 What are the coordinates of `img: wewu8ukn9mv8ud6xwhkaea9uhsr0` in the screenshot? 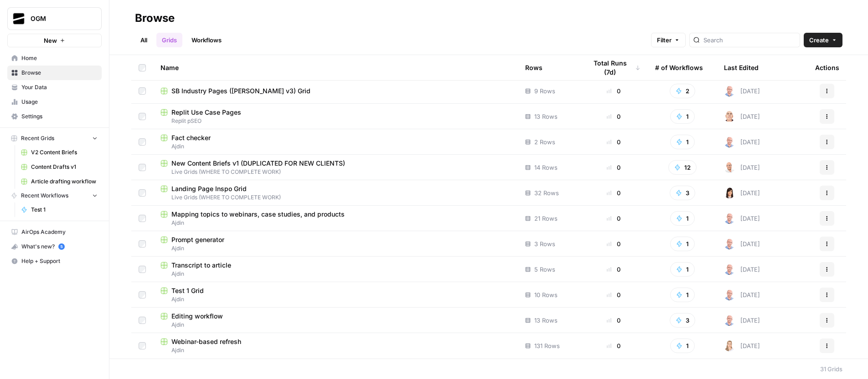 It's located at (730, 346).